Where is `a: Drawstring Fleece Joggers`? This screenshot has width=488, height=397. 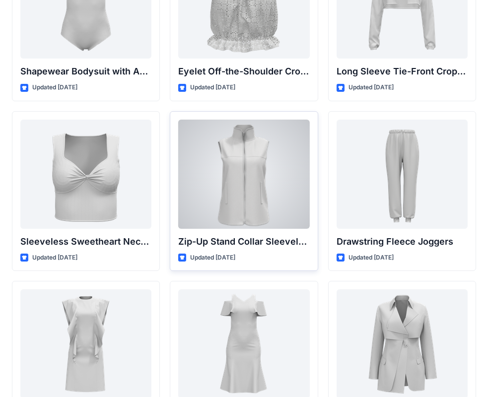
a: Drawstring Fleece Joggers is located at coordinates (402, 174).